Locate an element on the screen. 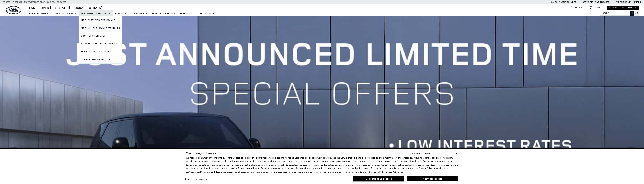 This screenshot has width=644, height=184. div: Language: is located at coordinates (416, 153).